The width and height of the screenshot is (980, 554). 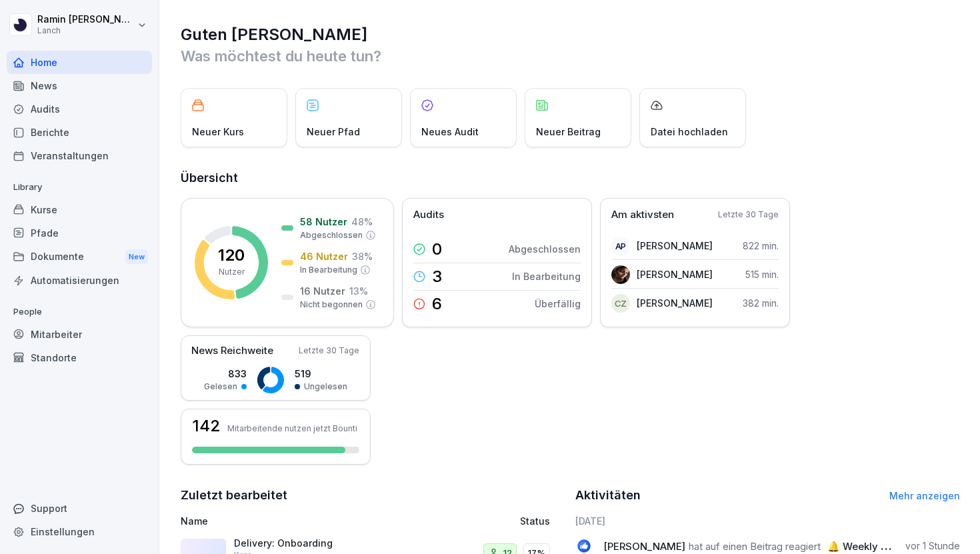 What do you see at coordinates (373, 496) in the screenshot?
I see `h2: Zuletzt bearbeitet` at bounding box center [373, 496].